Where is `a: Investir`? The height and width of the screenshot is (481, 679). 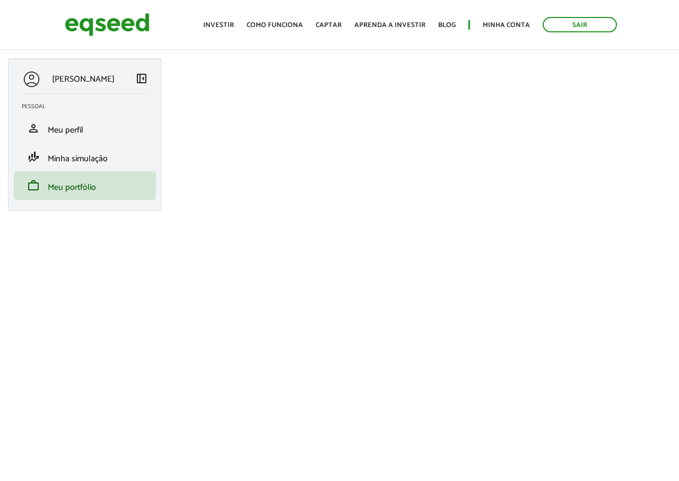 a: Investir is located at coordinates (219, 25).